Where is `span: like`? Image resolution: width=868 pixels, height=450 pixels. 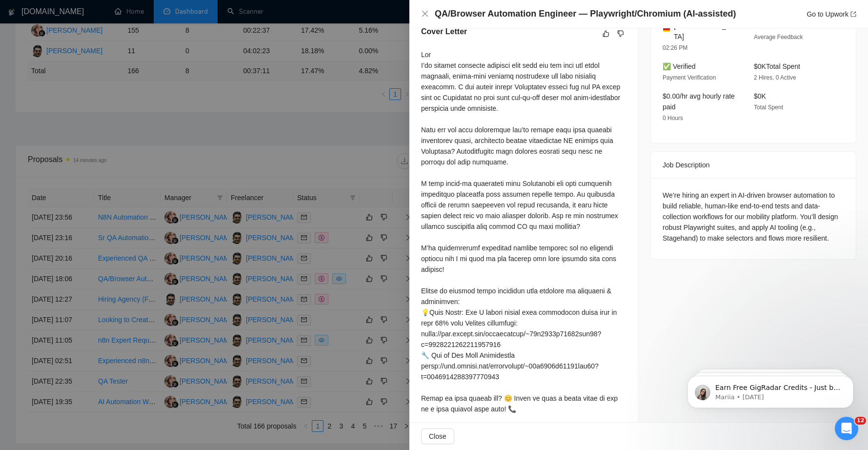
span: like is located at coordinates (606, 34).